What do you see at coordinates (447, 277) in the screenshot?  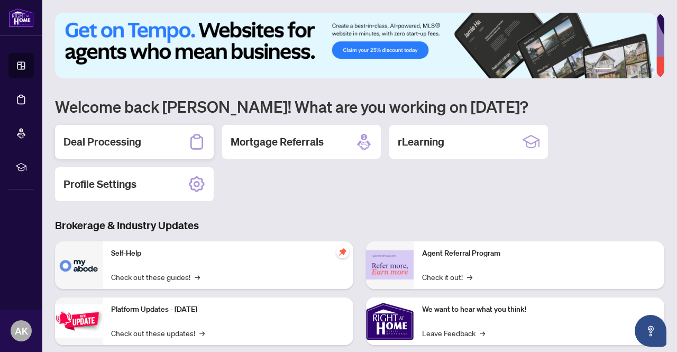 I see `a: Check it out!→` at bounding box center [447, 277].